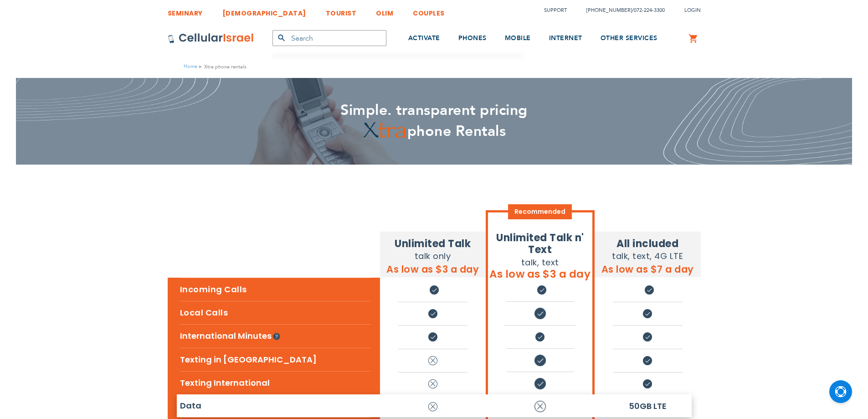 The height and width of the screenshot is (419, 868). Describe the element at coordinates (540, 211) in the screenshot. I see `span: Recommended` at that location.